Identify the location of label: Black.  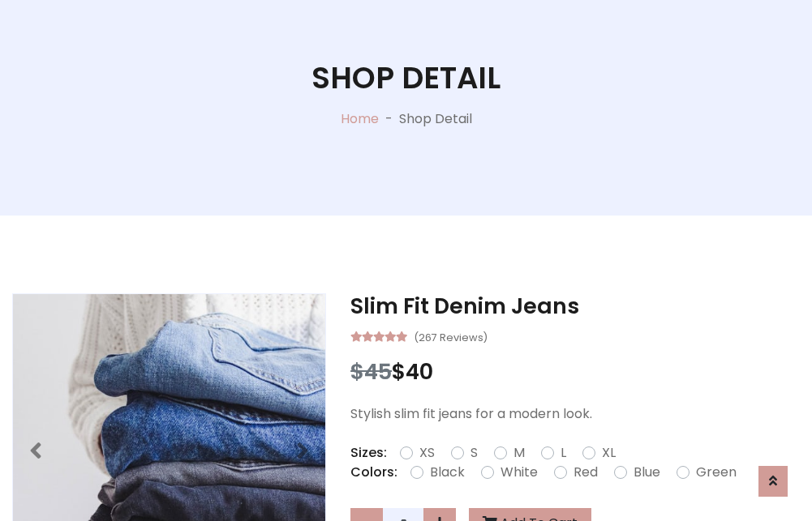
(447, 472).